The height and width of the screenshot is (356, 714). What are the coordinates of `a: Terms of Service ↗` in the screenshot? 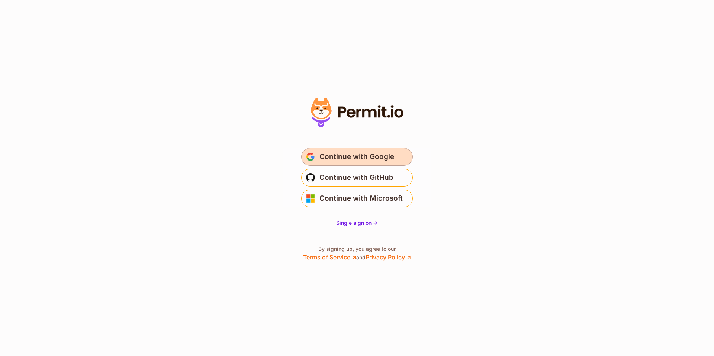 It's located at (330, 257).